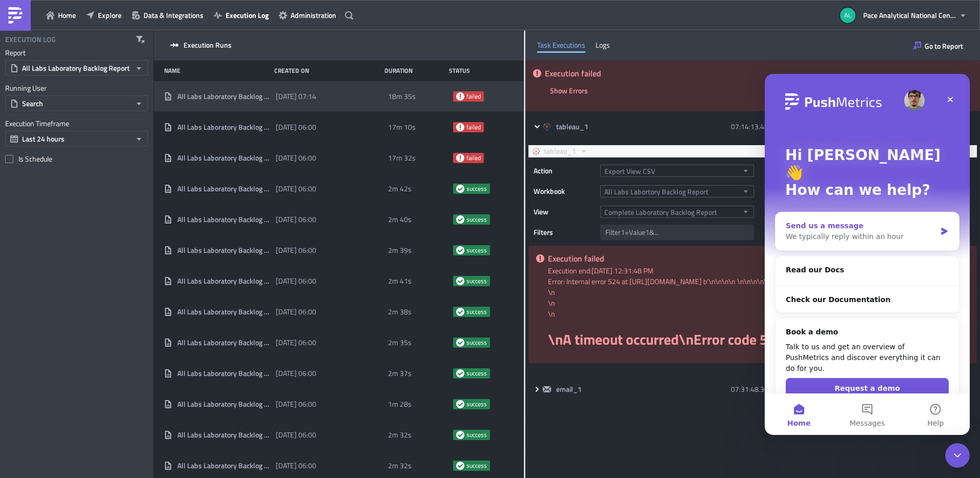  Describe the element at coordinates (102, 116) in the screenshot. I see `p: How can we help?` at that location.